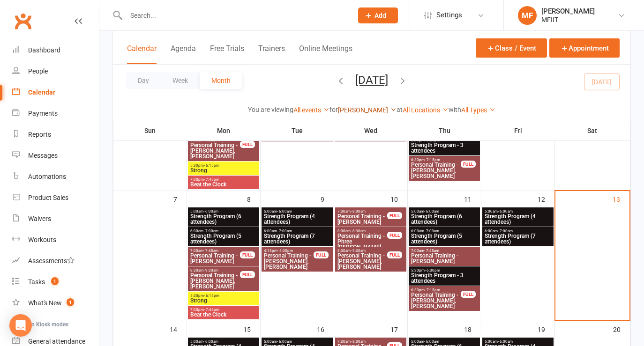  What do you see at coordinates (42, 114) in the screenshot?
I see `div: Payments` at bounding box center [42, 114].